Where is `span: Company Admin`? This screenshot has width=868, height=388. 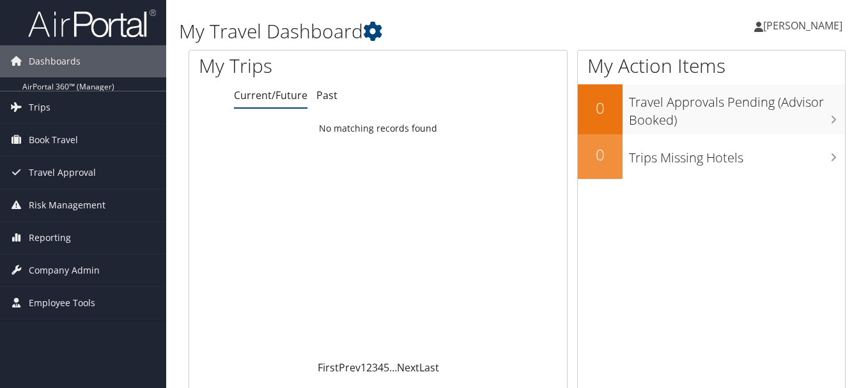
span: Company Admin is located at coordinates (64, 271).